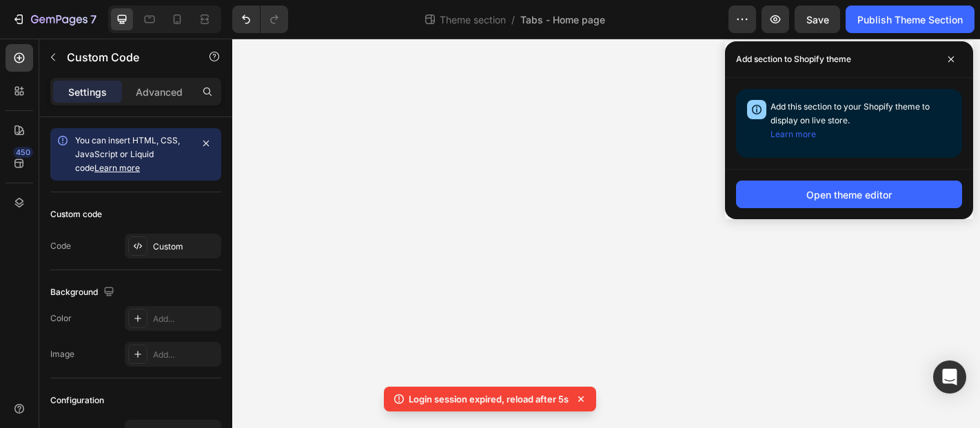 Image resolution: width=980 pixels, height=428 pixels. What do you see at coordinates (93, 19) in the screenshot?
I see `p: 7` at bounding box center [93, 19].